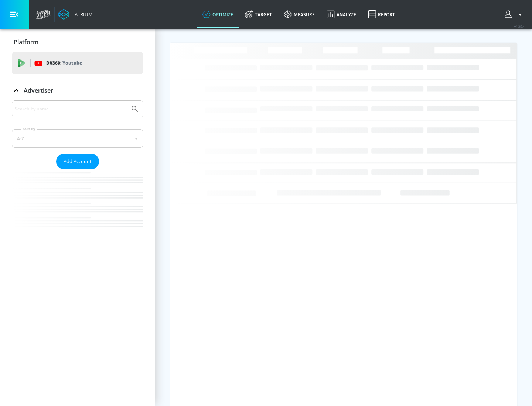 This screenshot has height=406, width=532. Describe the element at coordinates (77, 161) in the screenshot. I see `span: Add Account` at that location.